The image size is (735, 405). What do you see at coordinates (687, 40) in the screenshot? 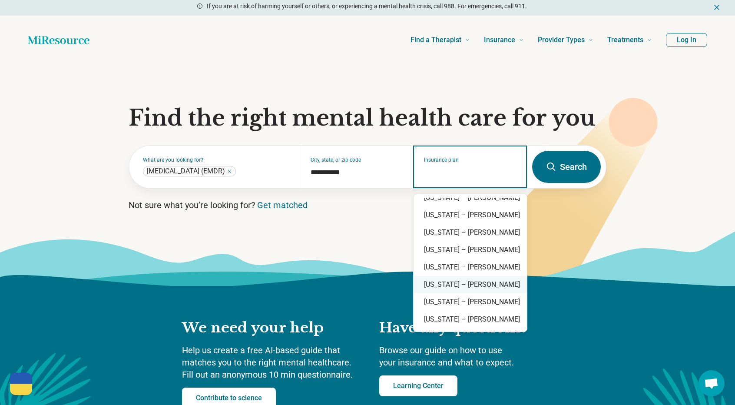
I see `button: Log In` at bounding box center [687, 40].